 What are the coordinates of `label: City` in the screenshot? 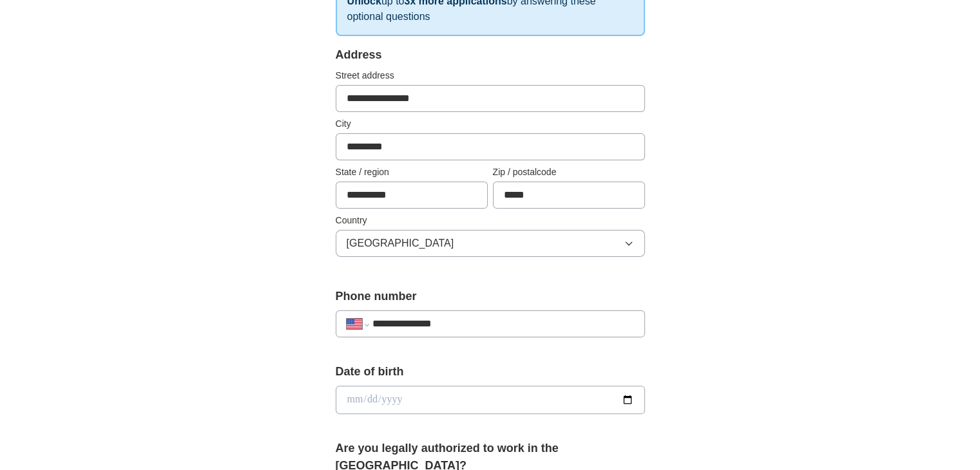 It's located at (490, 123).